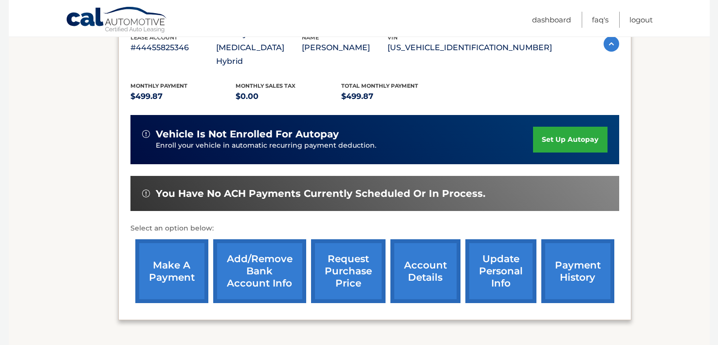  Describe the element at coordinates (310, 37) in the screenshot. I see `span: name` at that location.